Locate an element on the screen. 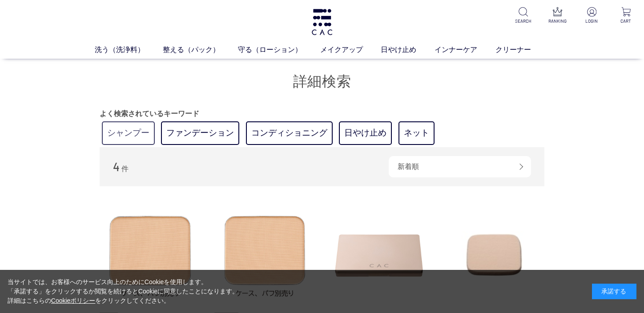 This screenshot has height=313, width=644. a: クリーナー is located at coordinates (522, 49).